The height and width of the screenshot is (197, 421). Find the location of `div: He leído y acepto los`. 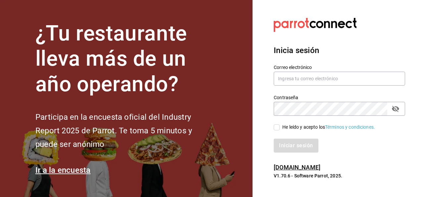

div: He leído y acepto los is located at coordinates (329, 127).